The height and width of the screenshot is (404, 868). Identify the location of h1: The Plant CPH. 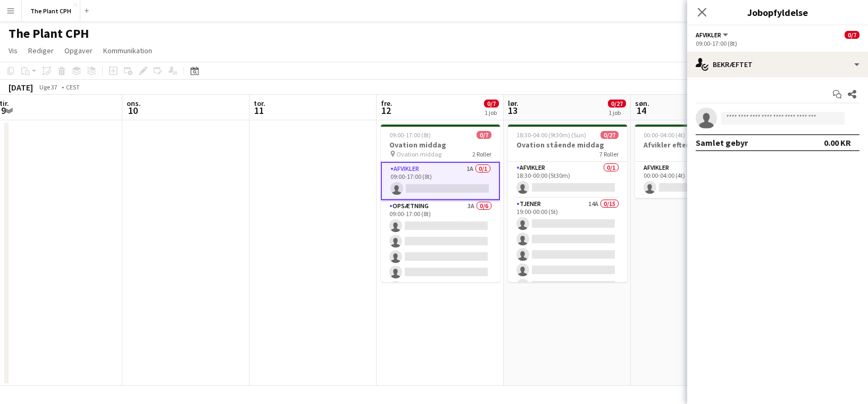
(49, 34).